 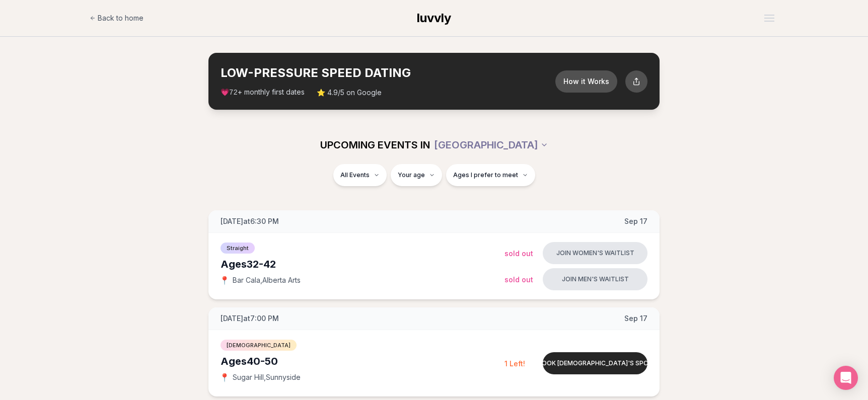 What do you see at coordinates (349, 93) in the screenshot?
I see `span: ⭐ 4.9/5 on Google` at bounding box center [349, 93].